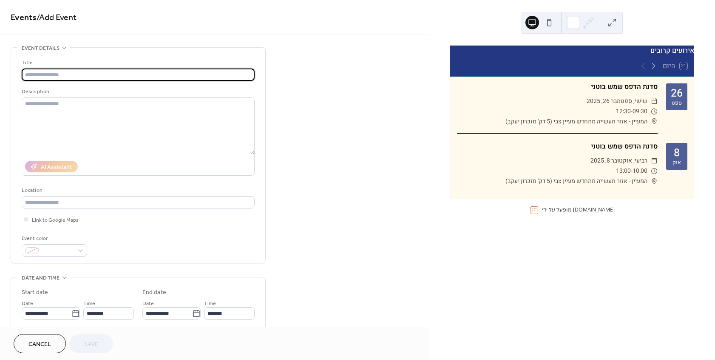  Describe the element at coordinates (137, 91) in the screenshot. I see `div: Description` at that location.